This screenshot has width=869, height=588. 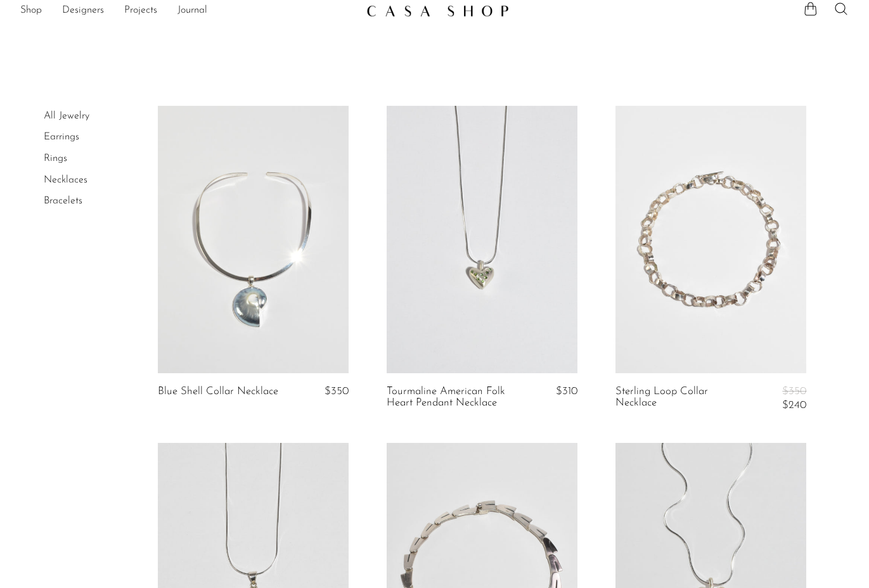 I want to click on a: Rings, so click(x=55, y=159).